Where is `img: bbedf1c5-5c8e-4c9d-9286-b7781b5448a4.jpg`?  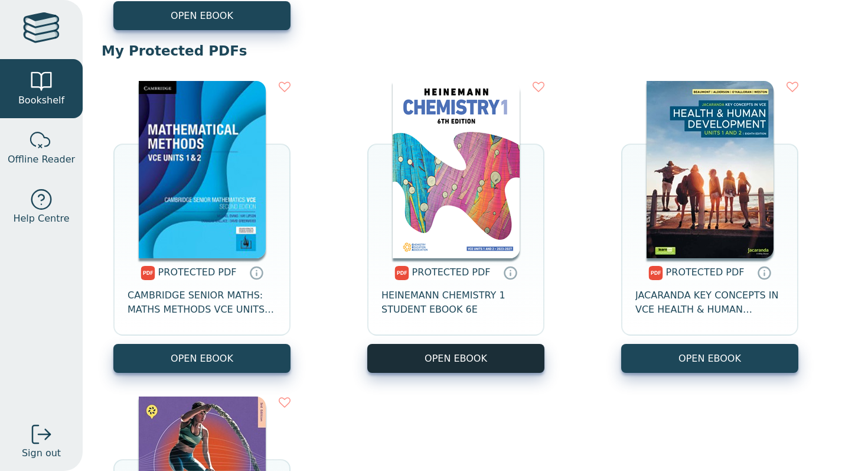 img: bbedf1c5-5c8e-4c9d-9286-b7781b5448a4.jpg is located at coordinates (710, 170).